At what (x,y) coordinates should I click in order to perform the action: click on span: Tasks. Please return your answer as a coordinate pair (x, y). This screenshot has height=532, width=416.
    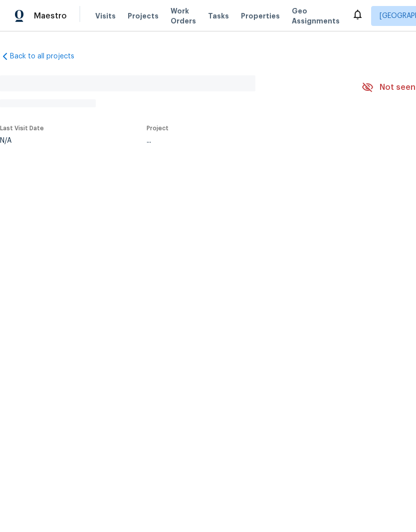
    Looking at the image, I should click on (219, 16).